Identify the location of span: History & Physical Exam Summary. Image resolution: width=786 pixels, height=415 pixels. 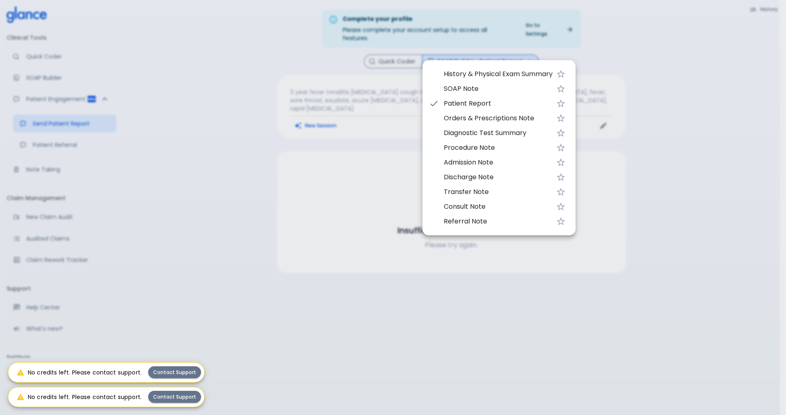
(498, 74).